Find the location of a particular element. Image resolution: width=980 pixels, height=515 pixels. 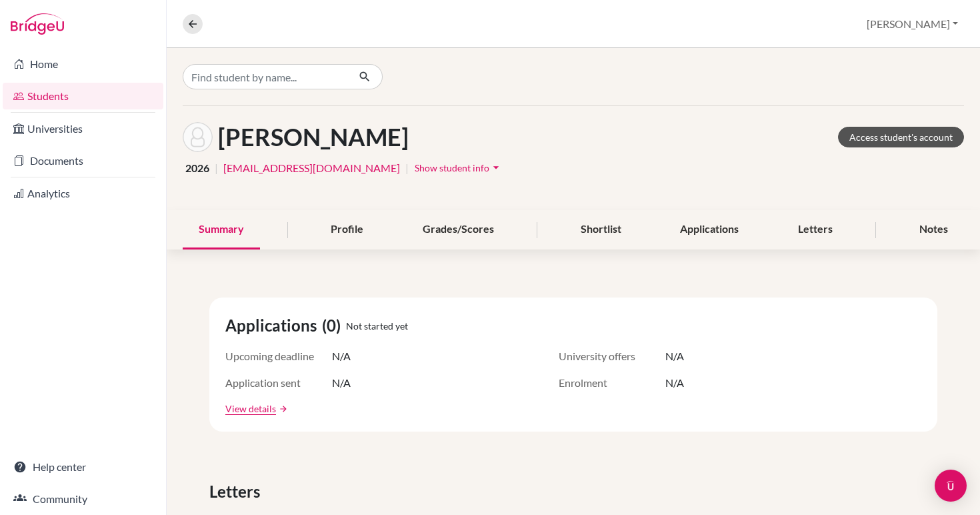

span: Letters is located at coordinates (237, 491).